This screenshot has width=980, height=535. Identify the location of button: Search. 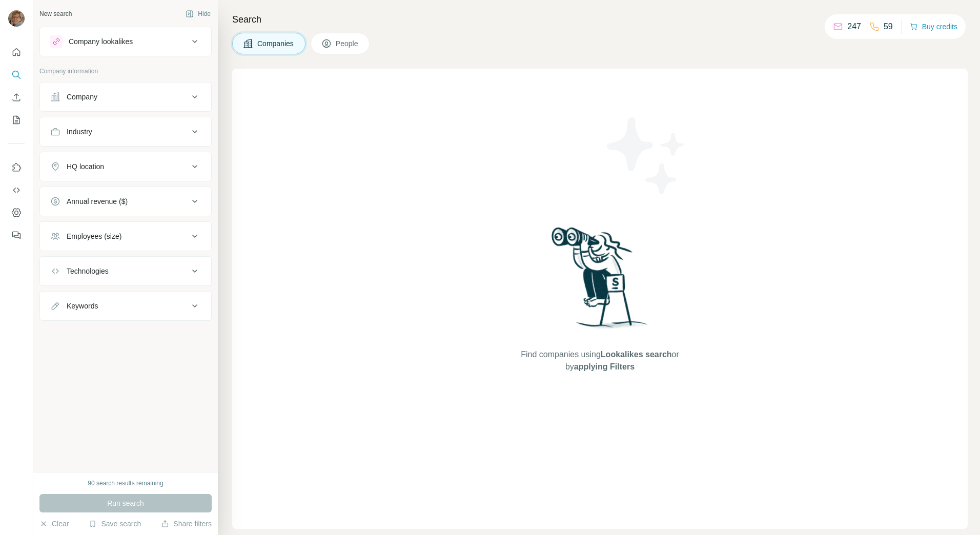
(17, 75).